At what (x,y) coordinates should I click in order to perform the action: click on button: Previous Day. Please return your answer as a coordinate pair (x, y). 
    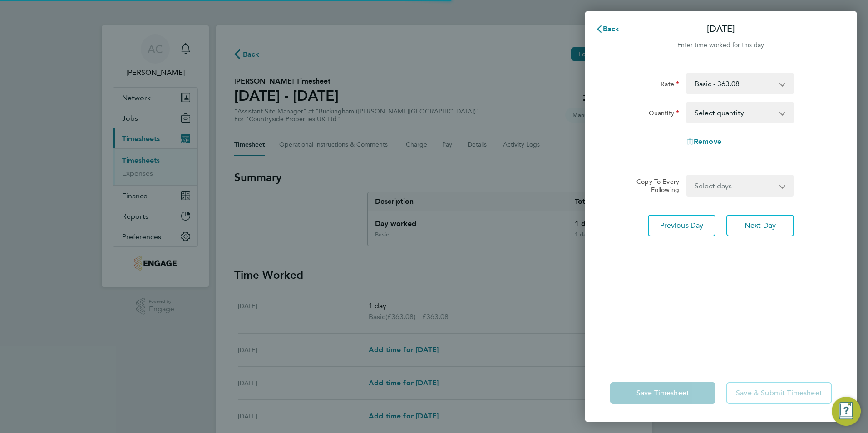
    Looking at the image, I should click on (682, 225).